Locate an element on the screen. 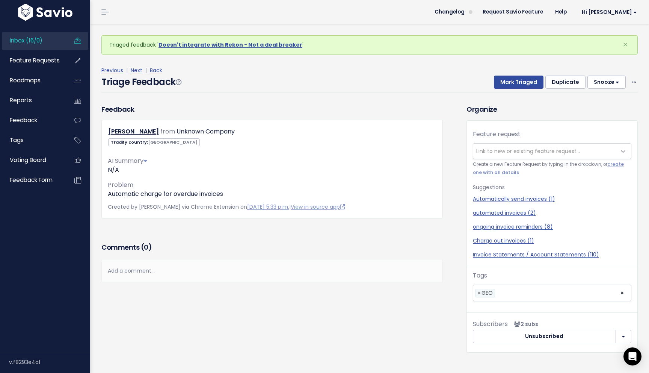 This screenshot has height=373, width=649. a: create one with all details is located at coordinates (549, 168).